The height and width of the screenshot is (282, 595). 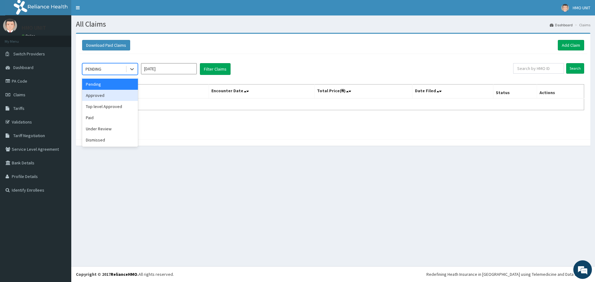 What do you see at coordinates (110, 96) in the screenshot?
I see `div: Approved` at bounding box center [110, 96].